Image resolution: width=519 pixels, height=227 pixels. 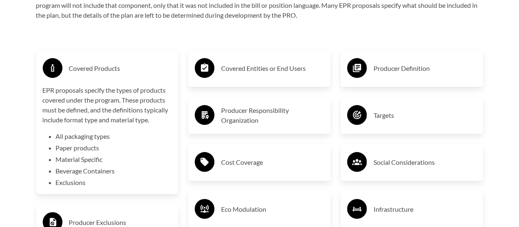 I want to click on li: All packaging types, so click(x=114, y=136).